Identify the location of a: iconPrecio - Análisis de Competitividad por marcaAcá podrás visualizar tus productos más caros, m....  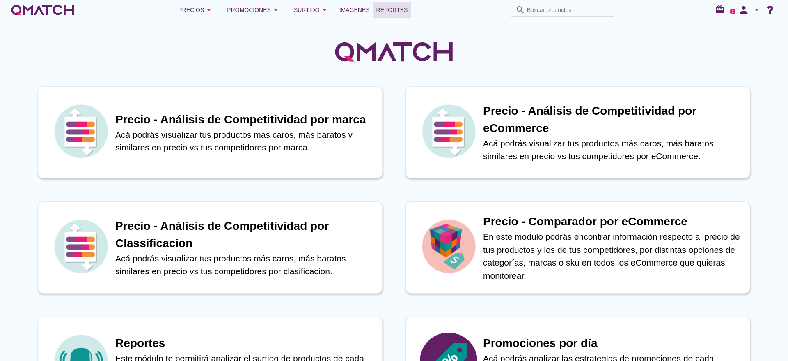
(210, 132).